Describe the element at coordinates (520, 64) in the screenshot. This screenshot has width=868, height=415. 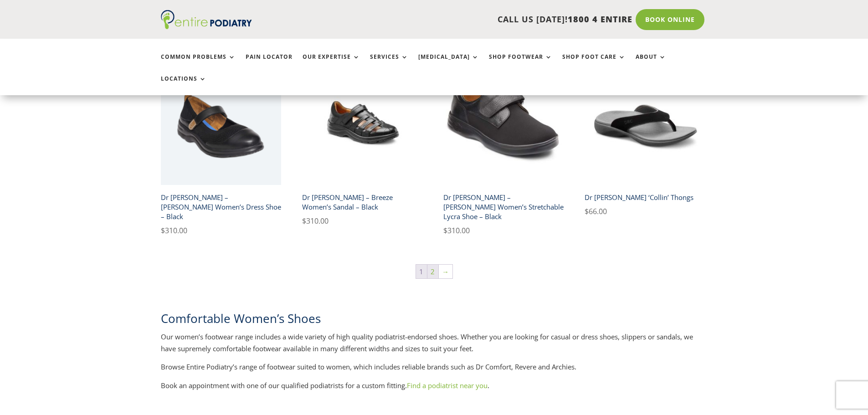
I see `a: Shop Footwear` at that location.